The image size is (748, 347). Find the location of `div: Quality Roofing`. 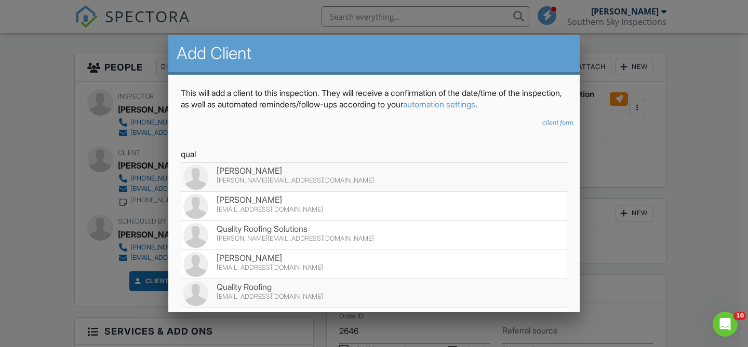

div: Quality Roofing is located at coordinates (374, 287).